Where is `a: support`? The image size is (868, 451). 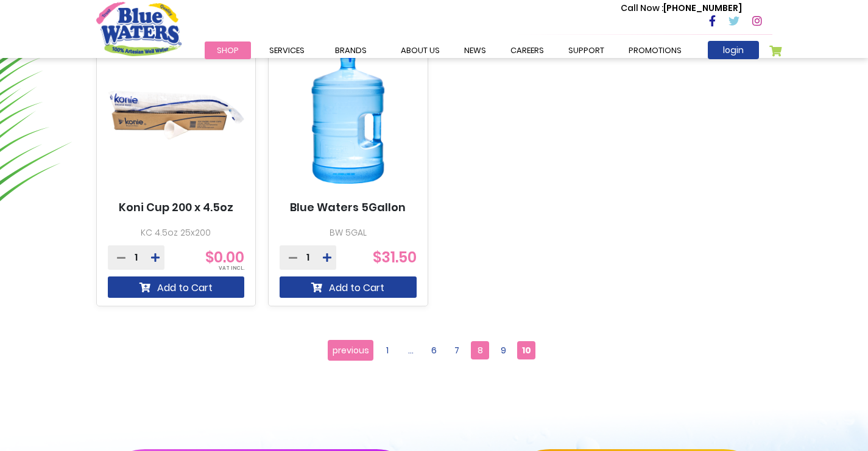
a: support is located at coordinates (586, 50).